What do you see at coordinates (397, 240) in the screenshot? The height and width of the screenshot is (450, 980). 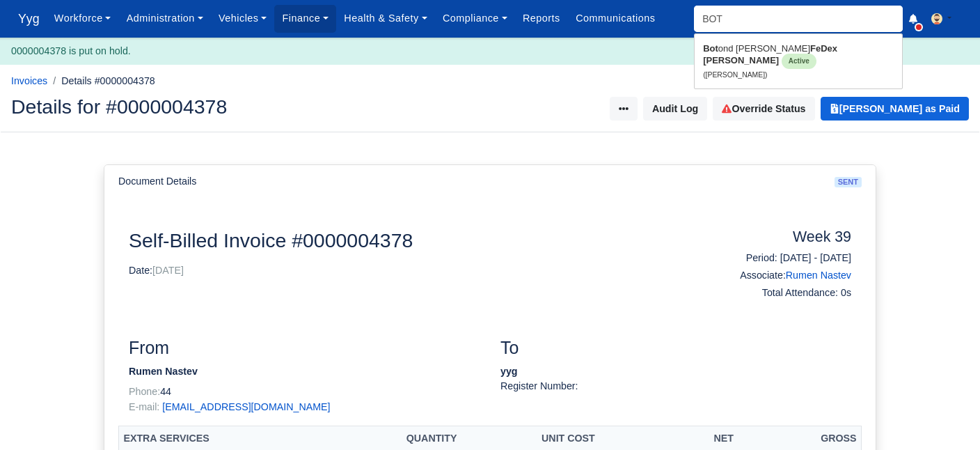 I see `h2: Self-Billed Invoice #0000004378` at bounding box center [397, 240].